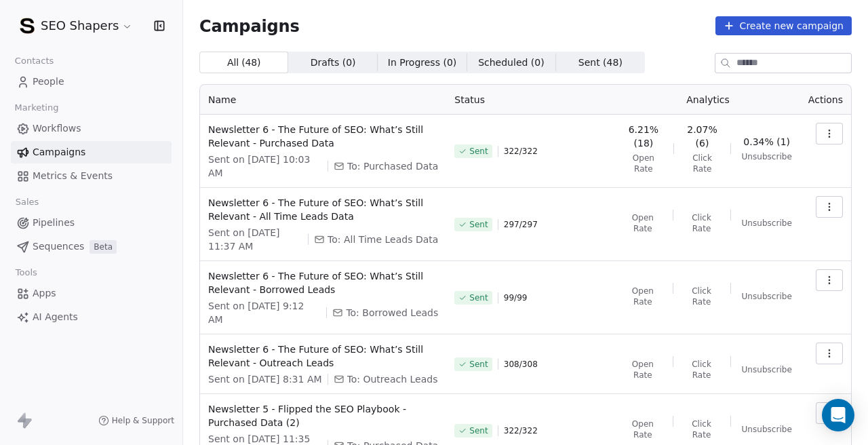 This screenshot has height=445, width=868. Describe the element at coordinates (708, 100) in the screenshot. I see `th: Analytics` at that location.